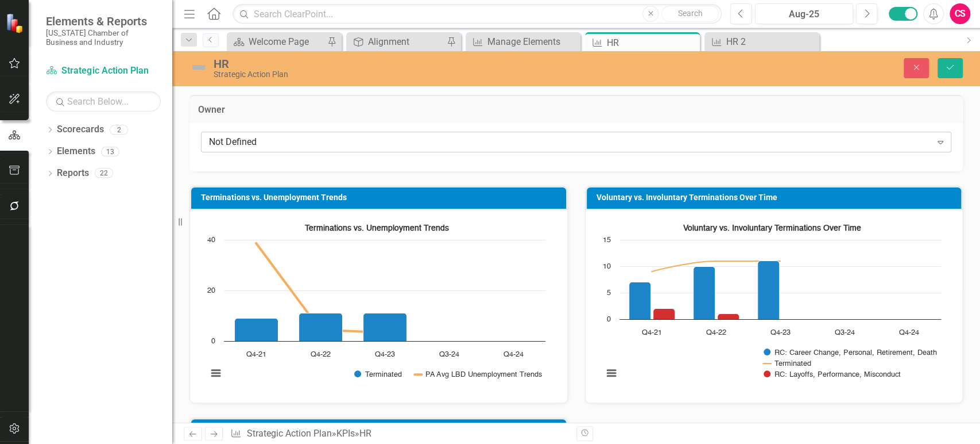  I want to click on button: Show RC: Career Change, Personal, Retirement, Death, so click(850, 352).